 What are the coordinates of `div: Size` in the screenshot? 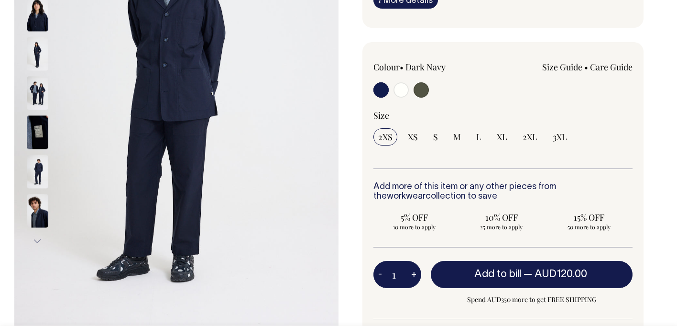 It's located at (503, 115).